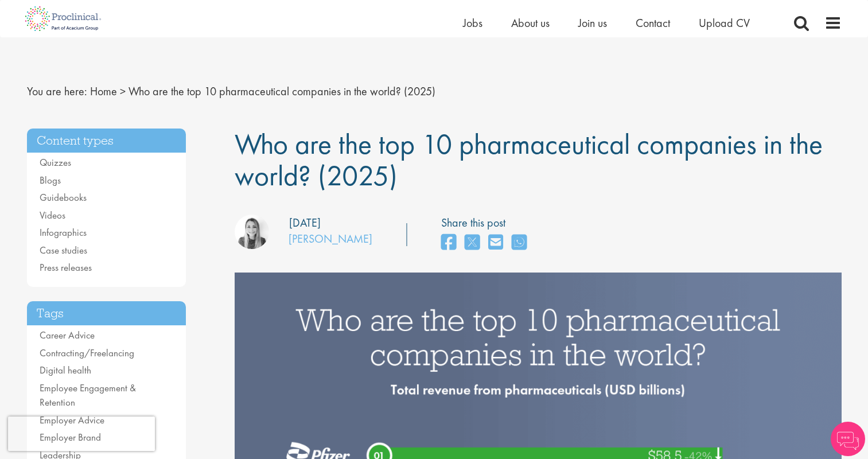 This screenshot has width=868, height=459. Describe the element at coordinates (65, 370) in the screenshot. I see `a: Digital health` at that location.